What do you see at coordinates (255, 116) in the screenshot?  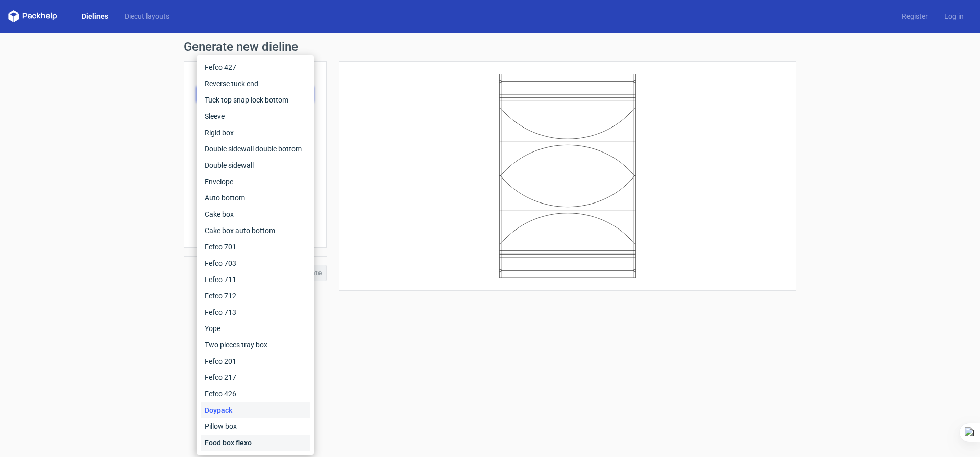 I see `div: Sleeve` at bounding box center [255, 116].